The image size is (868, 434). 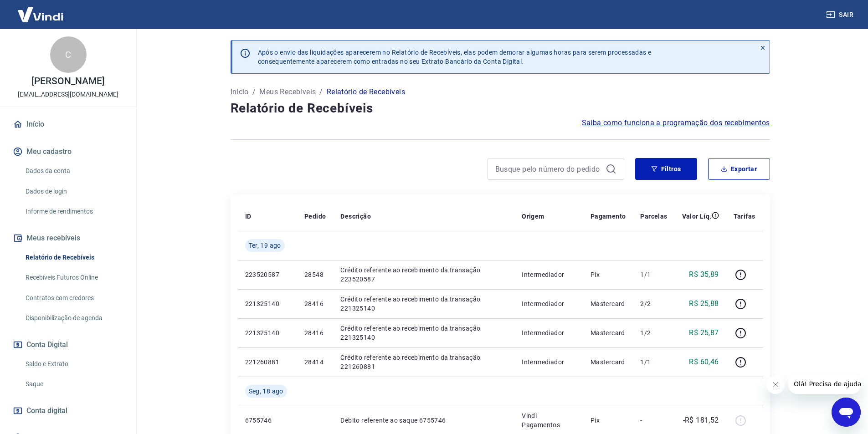 I want to click on span: Seg, 18 ago, so click(x=266, y=391).